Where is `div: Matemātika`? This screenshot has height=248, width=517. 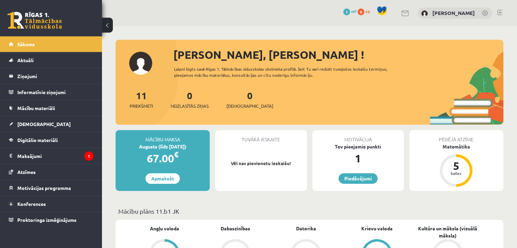 div: Matemātika is located at coordinates (456, 147).